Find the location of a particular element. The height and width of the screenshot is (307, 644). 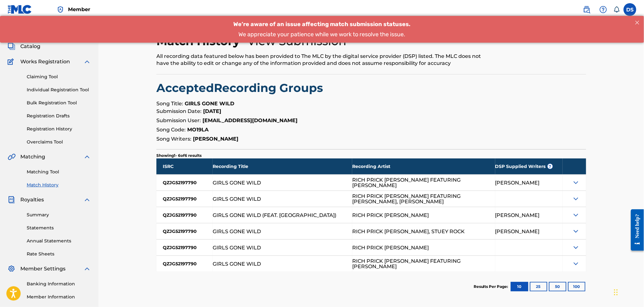

span: Submission User: is located at coordinates (179, 120).